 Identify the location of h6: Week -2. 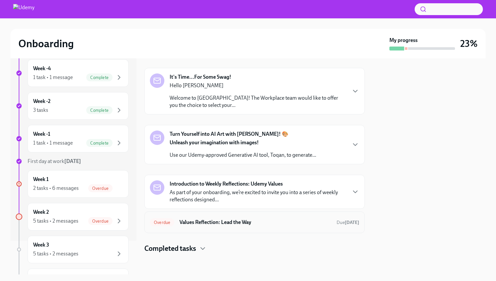
(42, 101).